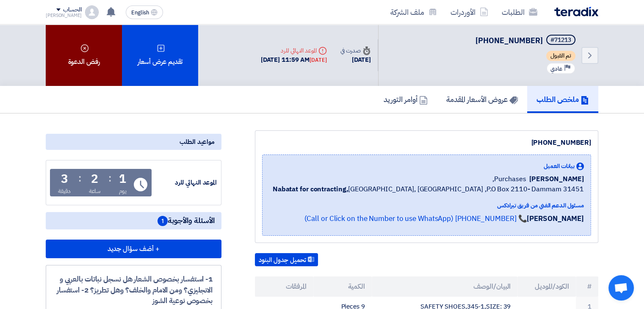 Image resolution: width=644 pixels, height=309 pixels. Describe the element at coordinates (186, 221) in the screenshot. I see `span: الأسئلة والأجوبة` at that location.